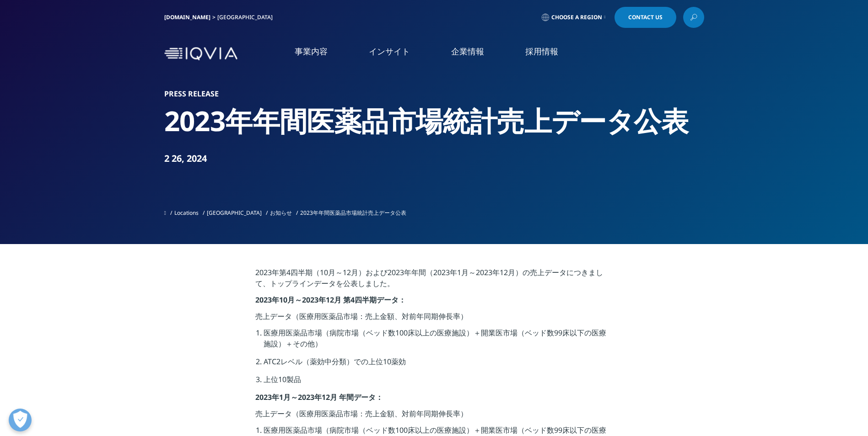 This screenshot has height=436, width=868. I want to click on span: 2023年年間医薬品市場統計売上データ公表, so click(354, 213).